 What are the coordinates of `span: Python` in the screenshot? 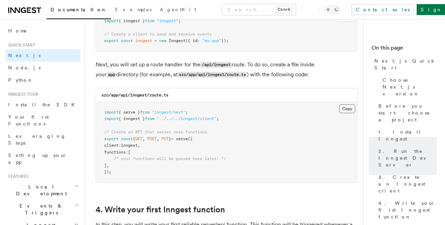 It's located at (20, 80).